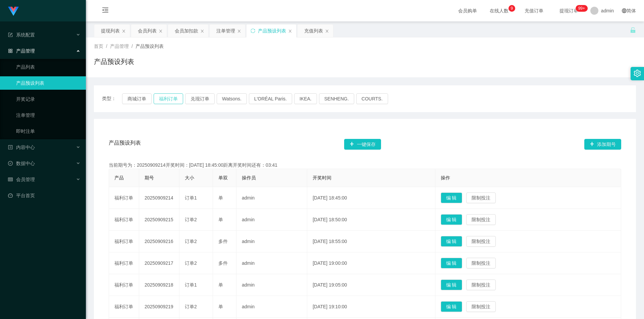 The image size is (644, 319). I want to click on span: 充值订单, so click(534, 11).